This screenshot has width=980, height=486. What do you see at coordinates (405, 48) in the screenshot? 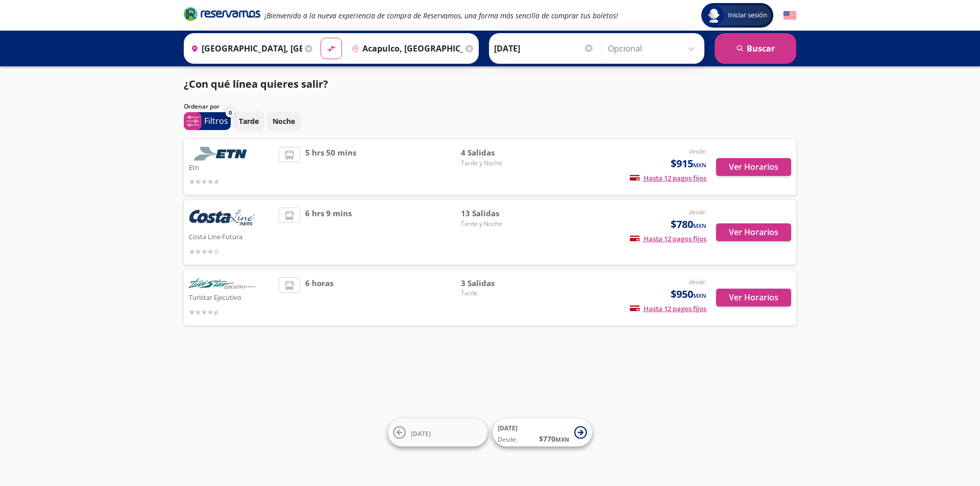
I see `input: Buscar Destino` at bounding box center [405, 48].